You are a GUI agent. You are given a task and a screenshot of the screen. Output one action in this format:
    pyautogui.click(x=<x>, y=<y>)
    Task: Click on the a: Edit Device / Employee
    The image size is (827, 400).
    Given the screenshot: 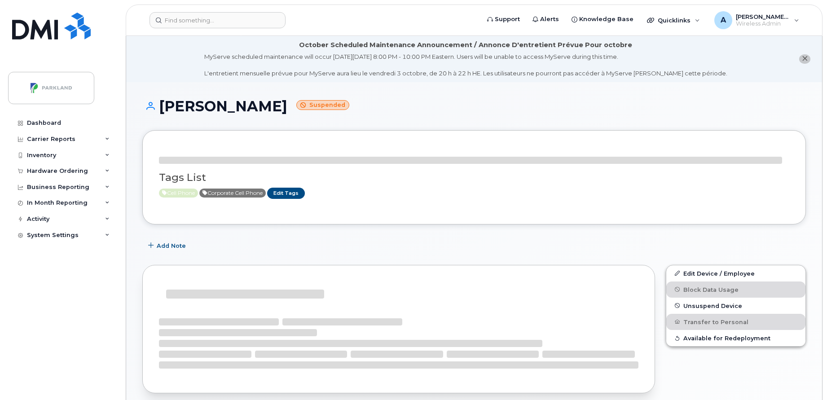 What is the action you would take?
    pyautogui.click(x=736, y=273)
    